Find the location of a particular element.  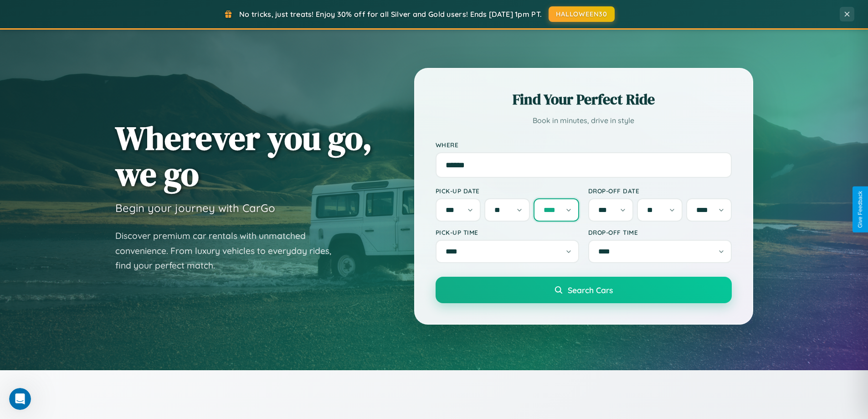

span: Search Cars is located at coordinates (590, 290).